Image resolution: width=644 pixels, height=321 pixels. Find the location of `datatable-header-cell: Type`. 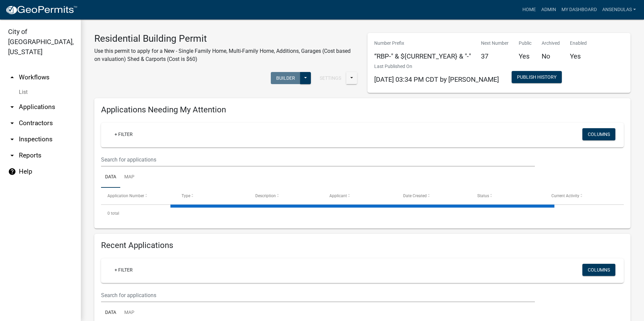

datatable-header-cell: Type is located at coordinates (212, 196).